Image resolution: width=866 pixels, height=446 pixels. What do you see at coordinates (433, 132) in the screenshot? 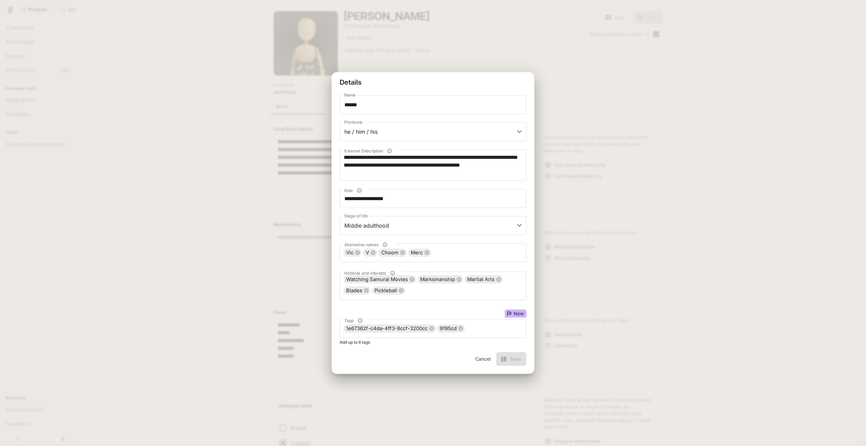
I see `div: he / him / his` at bounding box center [433, 132].